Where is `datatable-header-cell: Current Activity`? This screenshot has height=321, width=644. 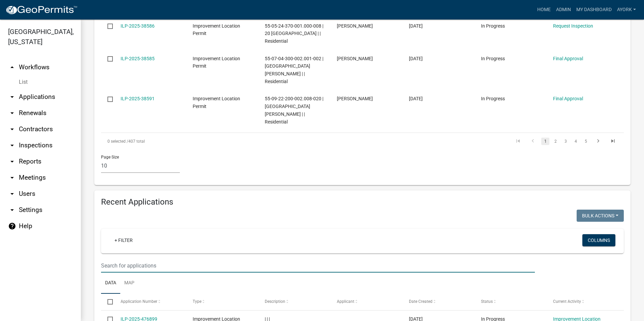 datatable-header-cell: Current Activity is located at coordinates (583, 302).